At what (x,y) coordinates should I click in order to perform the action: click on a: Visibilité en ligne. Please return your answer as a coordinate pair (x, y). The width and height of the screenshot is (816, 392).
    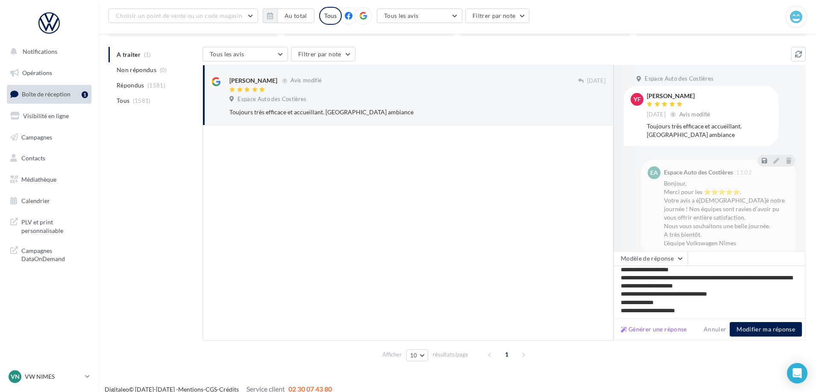
    Looking at the image, I should click on (49, 116).